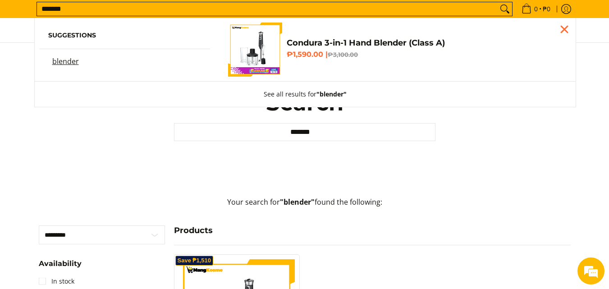  I want to click on p: Your search for found the following:, so click(305, 206).